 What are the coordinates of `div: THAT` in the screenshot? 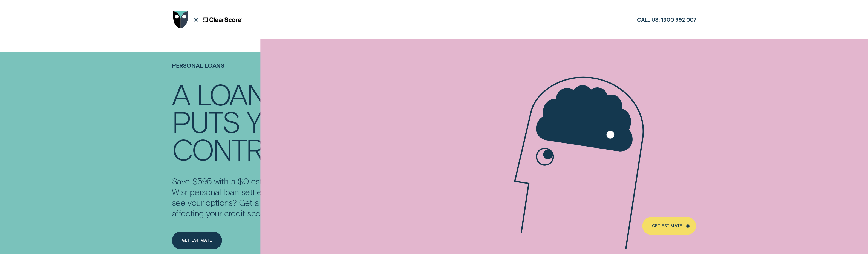 It's located at (304, 94).